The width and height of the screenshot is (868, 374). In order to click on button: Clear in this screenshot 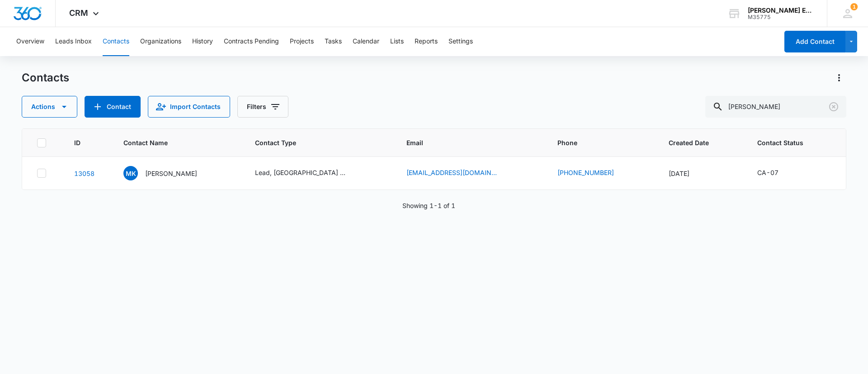, I will do `click(834, 107)`.